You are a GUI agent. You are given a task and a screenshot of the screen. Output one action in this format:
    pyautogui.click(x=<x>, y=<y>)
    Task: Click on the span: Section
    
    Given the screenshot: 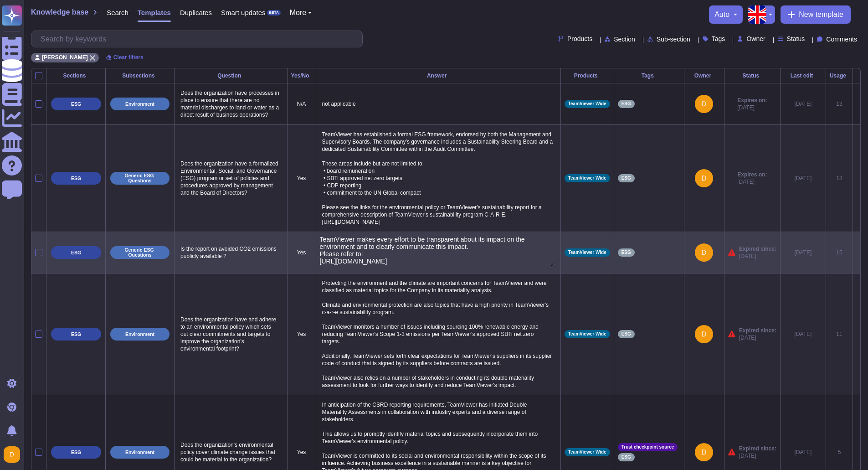 What is the action you would take?
    pyautogui.click(x=625, y=39)
    